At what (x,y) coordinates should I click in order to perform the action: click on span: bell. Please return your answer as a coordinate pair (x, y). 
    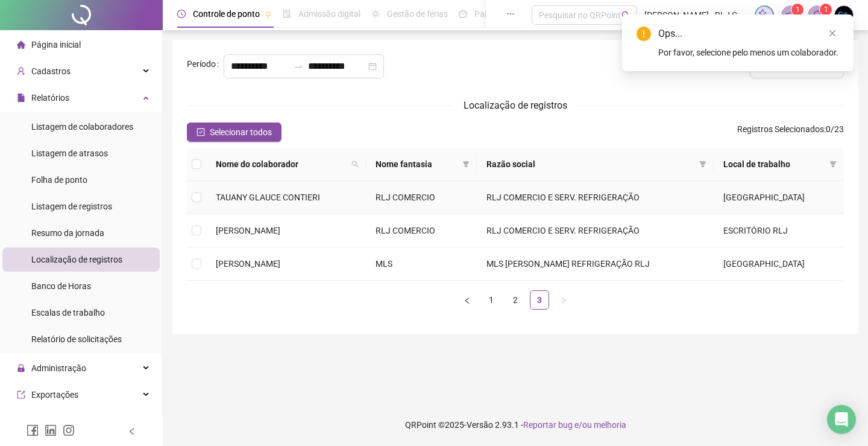
    Looking at the image, I should click on (818, 15).